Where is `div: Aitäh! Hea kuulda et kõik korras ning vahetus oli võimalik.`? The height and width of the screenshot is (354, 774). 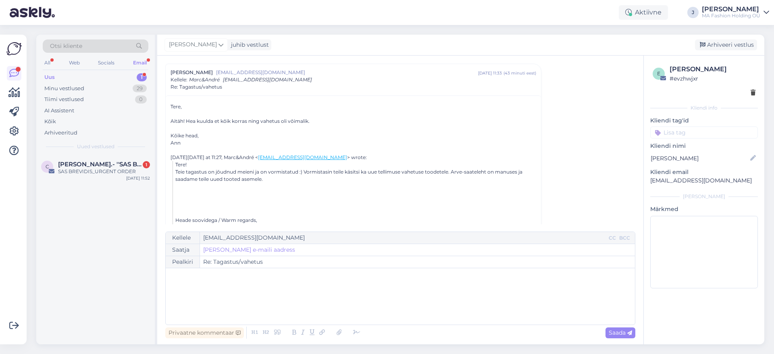
div: Aitäh! Hea kuulda et kõik korras ning vahetus oli võimalik. is located at coordinates (353, 121).